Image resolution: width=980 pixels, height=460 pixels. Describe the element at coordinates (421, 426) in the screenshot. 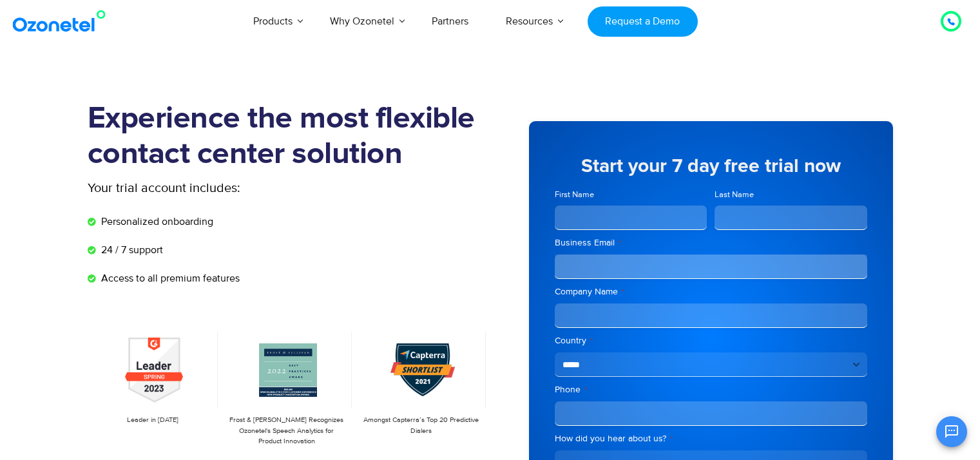

I see `p: Amongst Capterra’s Top 20 Predictive Dialers` at that location.